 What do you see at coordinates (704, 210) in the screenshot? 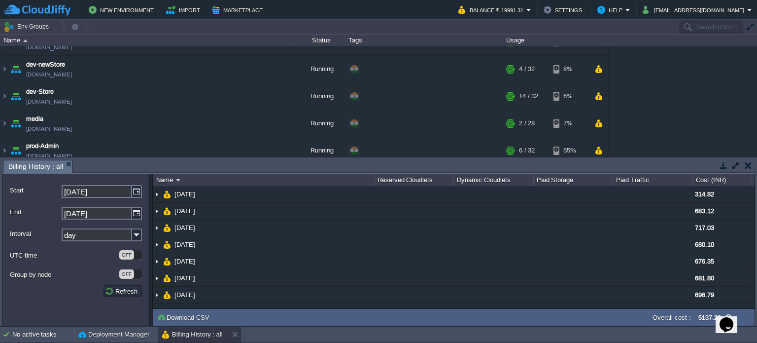
I see `span: 683.12` at bounding box center [704, 210].